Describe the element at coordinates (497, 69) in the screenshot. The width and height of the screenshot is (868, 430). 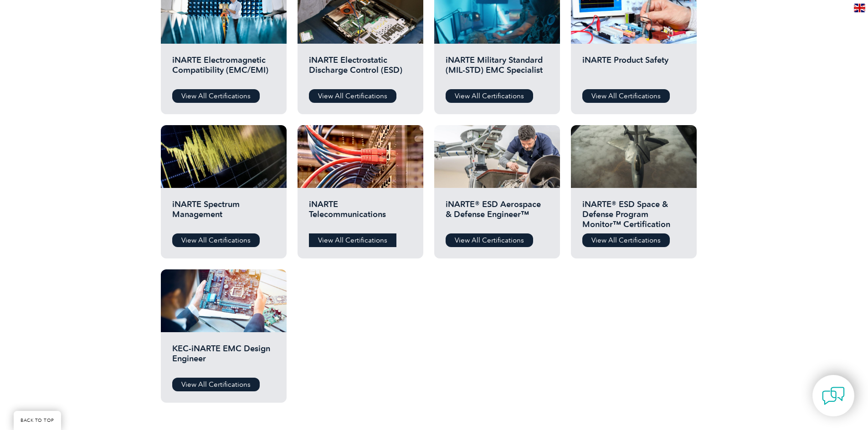
I see `h2: iNARTE Military Standard (MIL-STD) EMC Specialist` at that location.